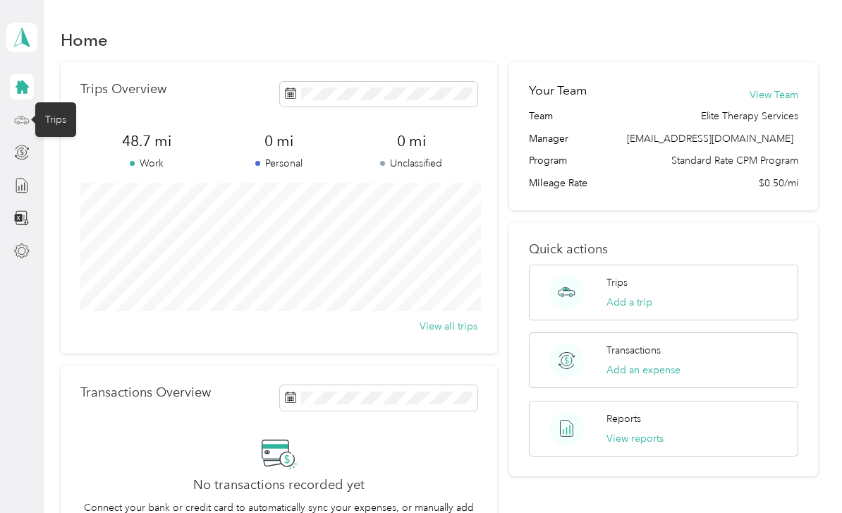 This screenshot has width=842, height=513. What do you see at coordinates (635, 438) in the screenshot?
I see `button: View reports` at bounding box center [635, 438].